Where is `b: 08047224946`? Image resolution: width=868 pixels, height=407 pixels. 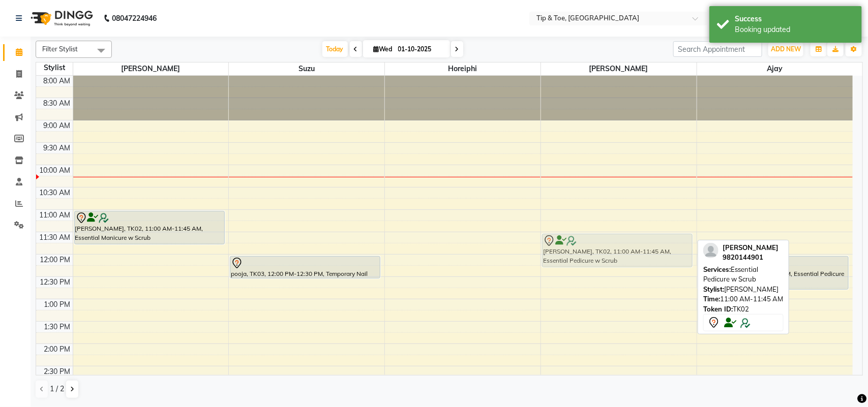 b: 08047224946 is located at coordinates (135, 18).